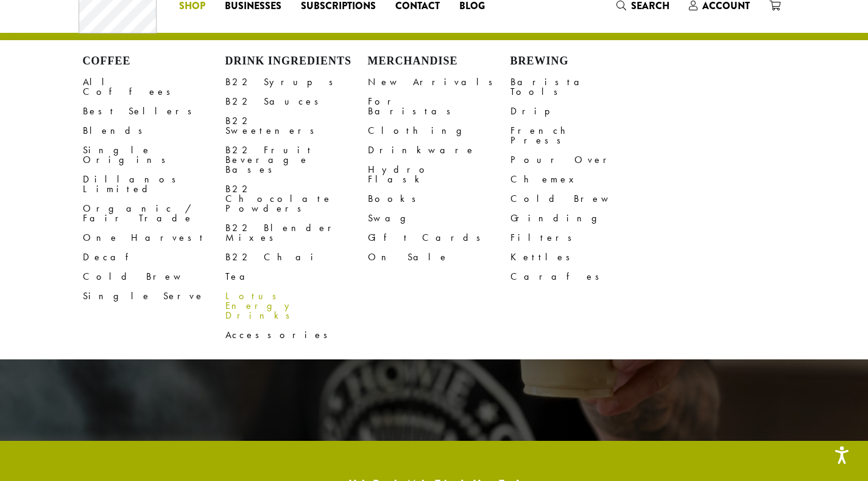 The height and width of the screenshot is (481, 868). What do you see at coordinates (297, 82) in the screenshot?
I see `a: B22 Syrups` at bounding box center [297, 82].